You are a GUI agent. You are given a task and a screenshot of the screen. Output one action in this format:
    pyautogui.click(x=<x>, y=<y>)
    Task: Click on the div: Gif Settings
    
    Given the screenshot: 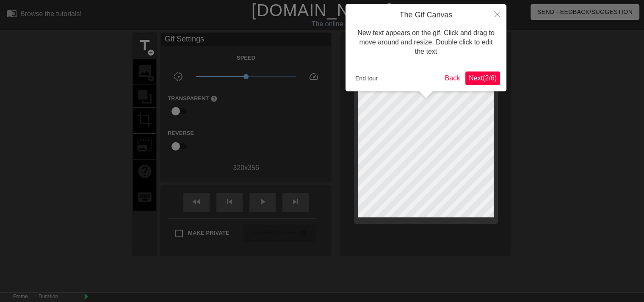 What is the action you would take?
    pyautogui.click(x=246, y=40)
    